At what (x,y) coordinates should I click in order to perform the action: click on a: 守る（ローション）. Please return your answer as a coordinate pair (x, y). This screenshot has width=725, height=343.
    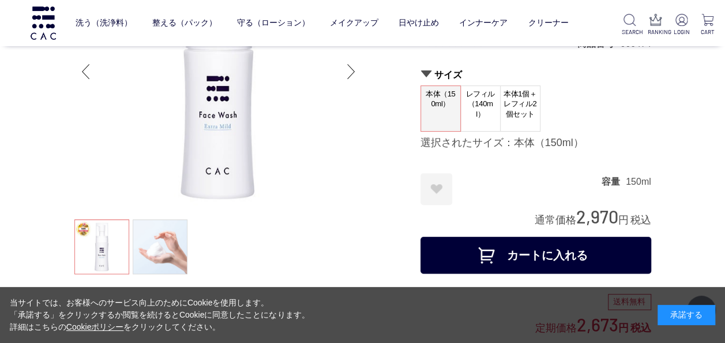
    Looking at the image, I should click on (273, 23).